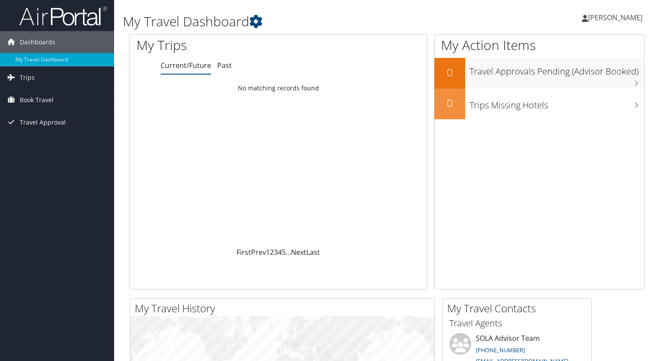  I want to click on h2: My Travel Contacts, so click(519, 308).